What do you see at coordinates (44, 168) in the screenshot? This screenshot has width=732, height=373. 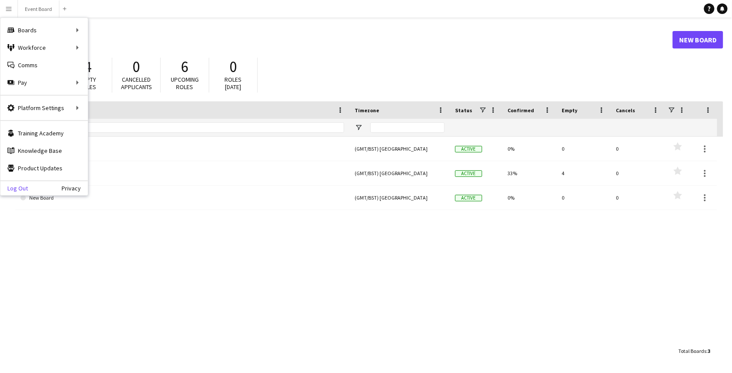 I see `a: Product Updates` at bounding box center [44, 168].